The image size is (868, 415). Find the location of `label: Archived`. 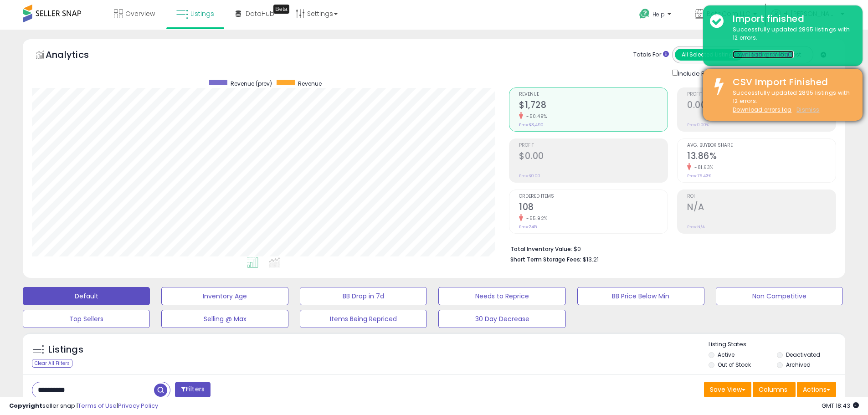

label: Archived is located at coordinates (798, 364).